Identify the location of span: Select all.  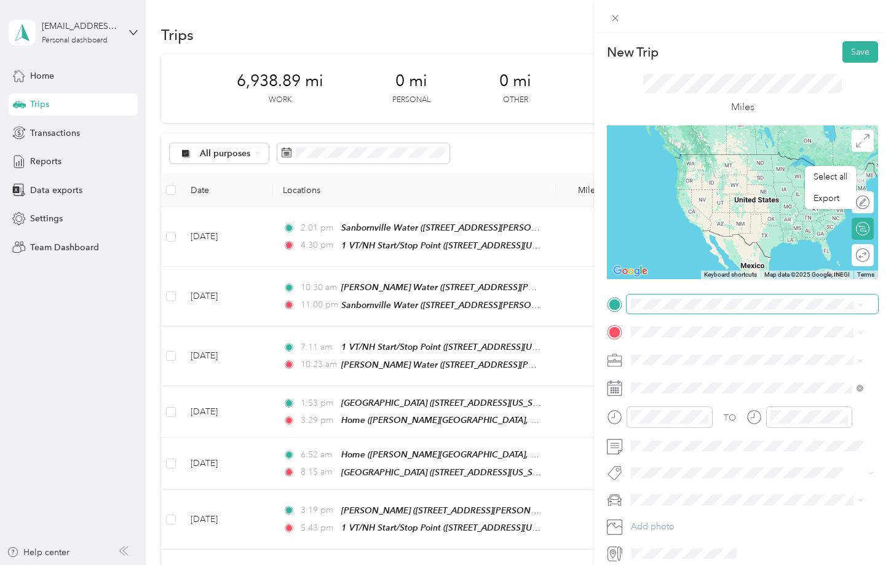
(831, 177).